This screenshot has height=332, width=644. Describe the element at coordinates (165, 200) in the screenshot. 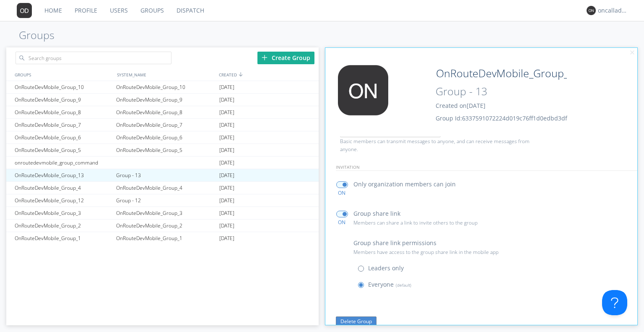

I see `div: Group - 12` at that location.